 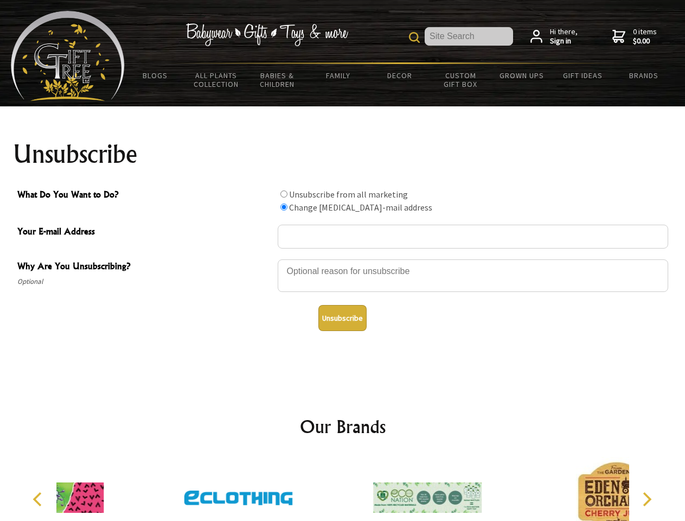 What do you see at coordinates (155, 75) in the screenshot?
I see `a: BLOGS` at bounding box center [155, 75].